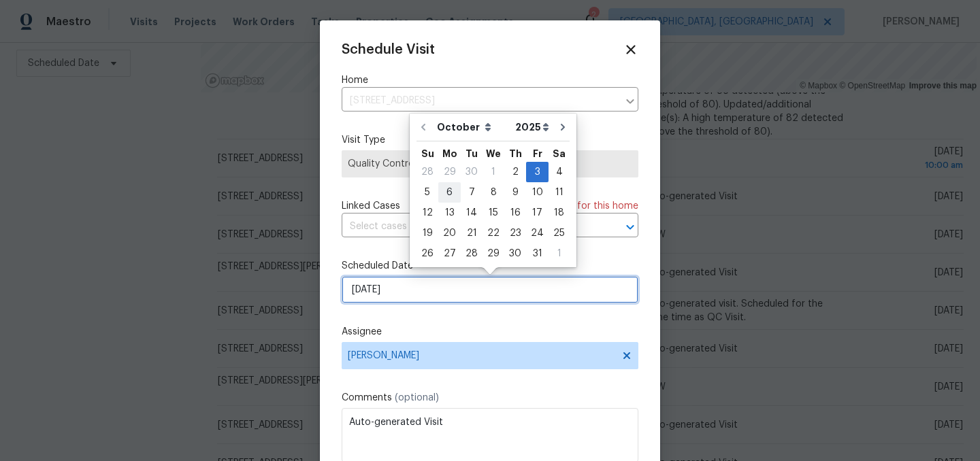  What do you see at coordinates (490, 81) in the screenshot?
I see `label: Home` at bounding box center [490, 81].